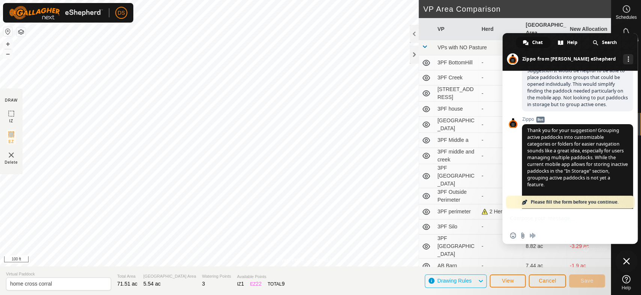 The height and width of the screenshot is (295, 641). What do you see at coordinates (457, 196) in the screenshot?
I see `td: 3PF Outside Perimeter` at bounding box center [457, 196].